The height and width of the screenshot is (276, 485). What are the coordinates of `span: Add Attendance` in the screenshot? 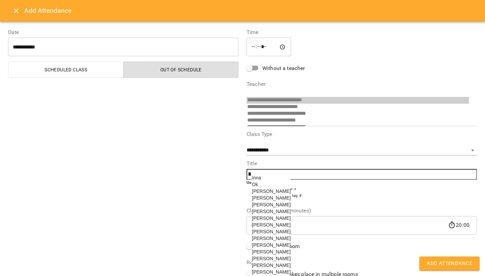 It's located at (450, 264).